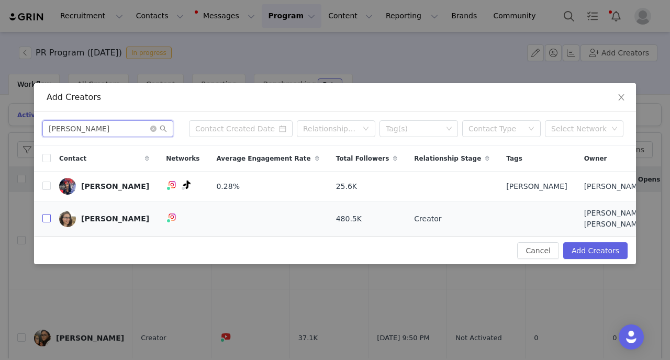  What do you see at coordinates (514, 159) in the screenshot?
I see `span: Tags` at bounding box center [514, 159].